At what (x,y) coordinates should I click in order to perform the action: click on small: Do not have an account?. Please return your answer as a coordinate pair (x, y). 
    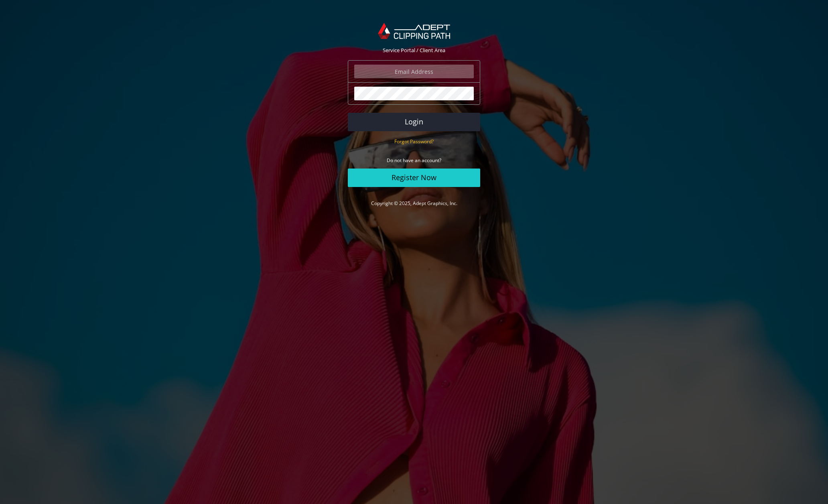
    Looking at the image, I should click on (414, 160).